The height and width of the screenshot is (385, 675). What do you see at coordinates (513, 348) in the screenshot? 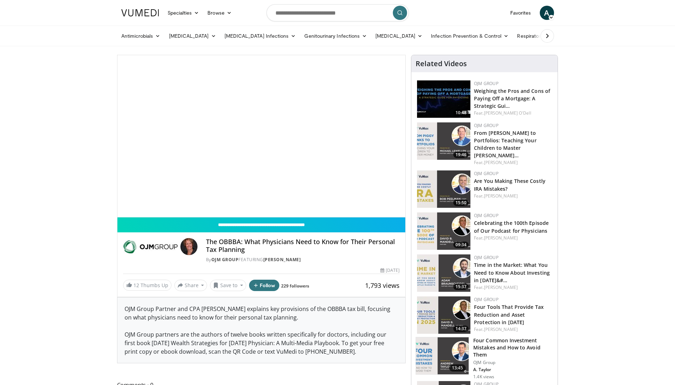
I see `h3: Four Common Investment Mistakes and How to Avoid Them` at bounding box center [513, 348].